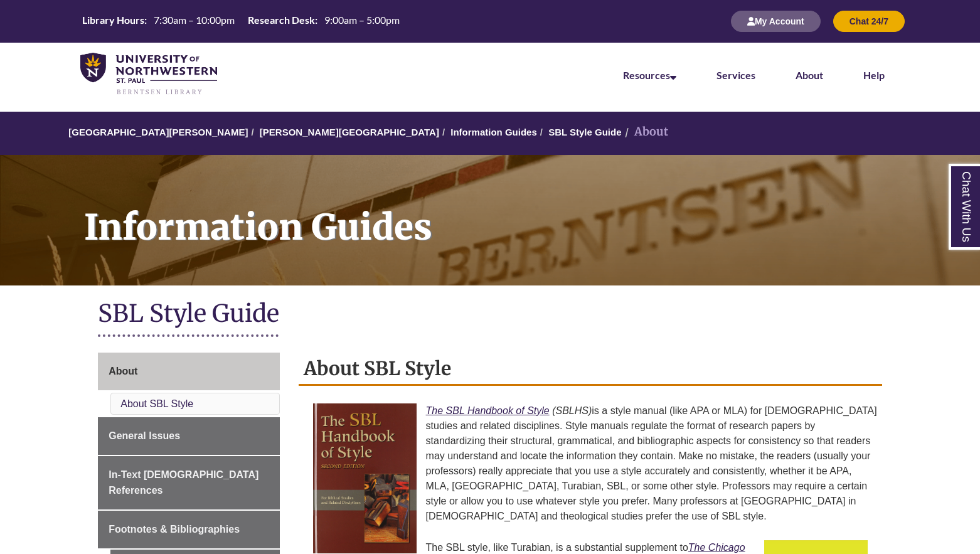 Image resolution: width=980 pixels, height=554 pixels. I want to click on span: General Issues, so click(145, 435).